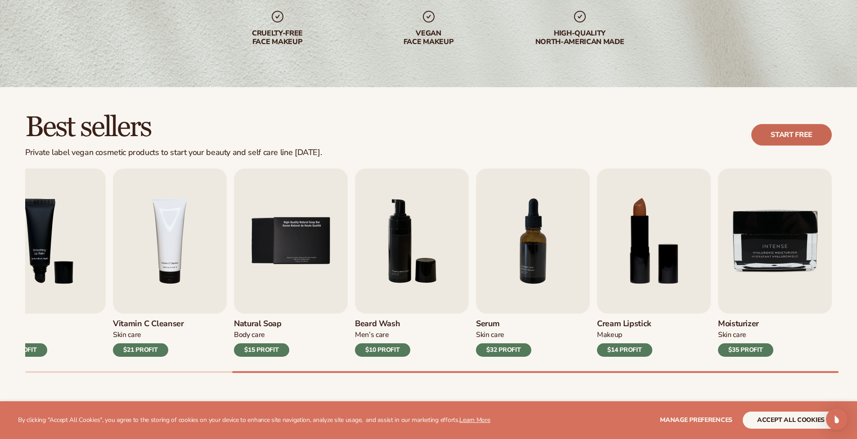 The image size is (857, 439). What do you see at coordinates (291, 263) in the screenshot?
I see `a: 5 / 9` at bounding box center [291, 263].